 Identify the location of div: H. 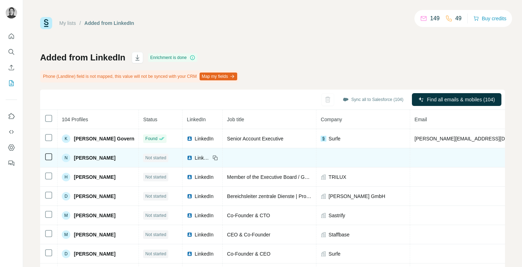
(66, 177).